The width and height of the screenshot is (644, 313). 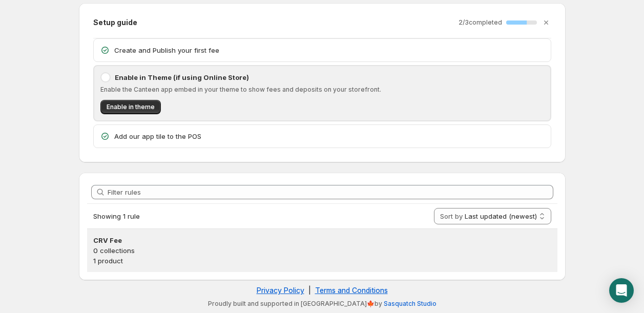 What do you see at coordinates (116, 216) in the screenshot?
I see `span: Showing 1 rule` at bounding box center [116, 216].